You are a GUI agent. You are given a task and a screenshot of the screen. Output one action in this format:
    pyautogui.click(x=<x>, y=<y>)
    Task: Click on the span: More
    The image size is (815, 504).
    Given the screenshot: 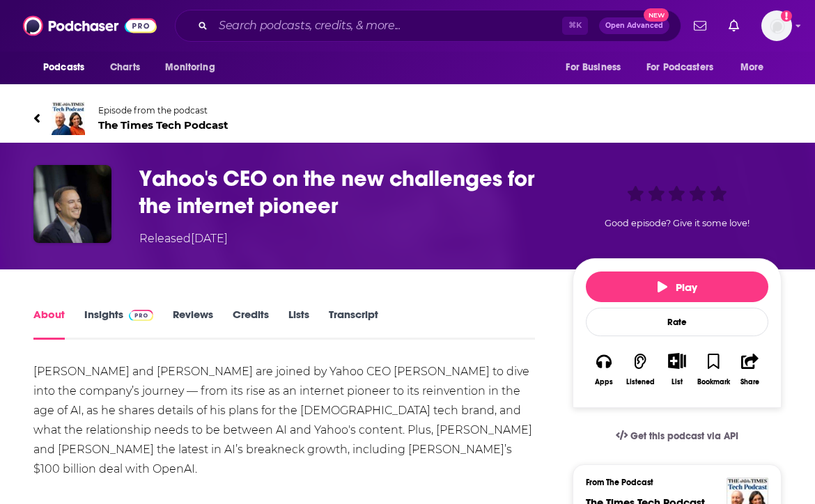 What is the action you would take?
    pyautogui.click(x=753, y=68)
    